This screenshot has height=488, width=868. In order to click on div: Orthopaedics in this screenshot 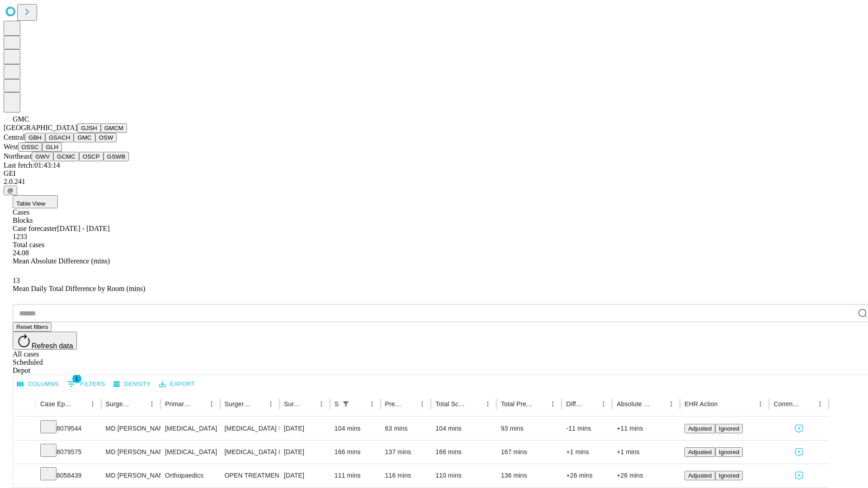, I will do `click(190, 475)`.